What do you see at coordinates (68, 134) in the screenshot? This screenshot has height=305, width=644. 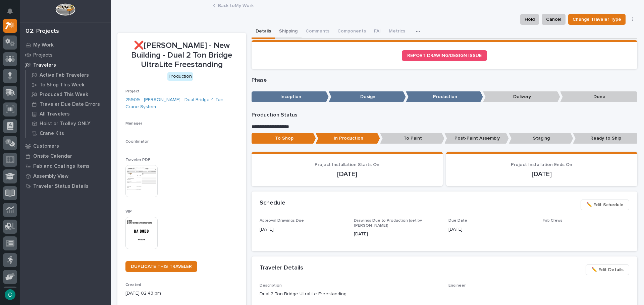 I see `a: Crane Kits` at bounding box center [68, 134].